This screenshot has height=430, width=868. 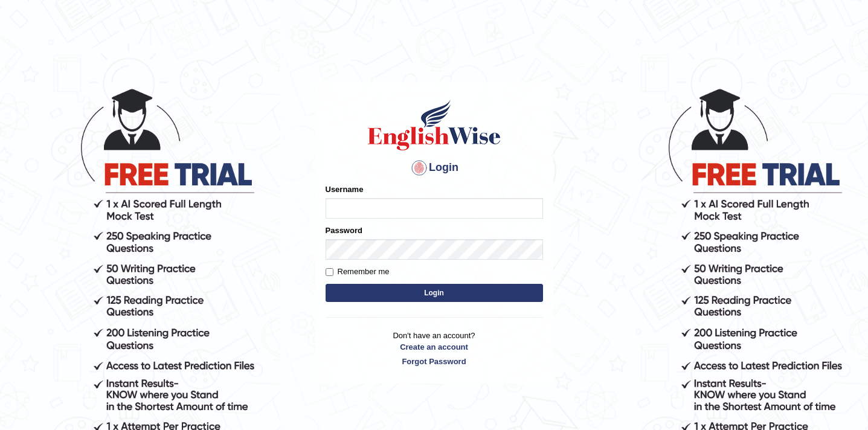 I want to click on a: Forgot Password, so click(x=434, y=361).